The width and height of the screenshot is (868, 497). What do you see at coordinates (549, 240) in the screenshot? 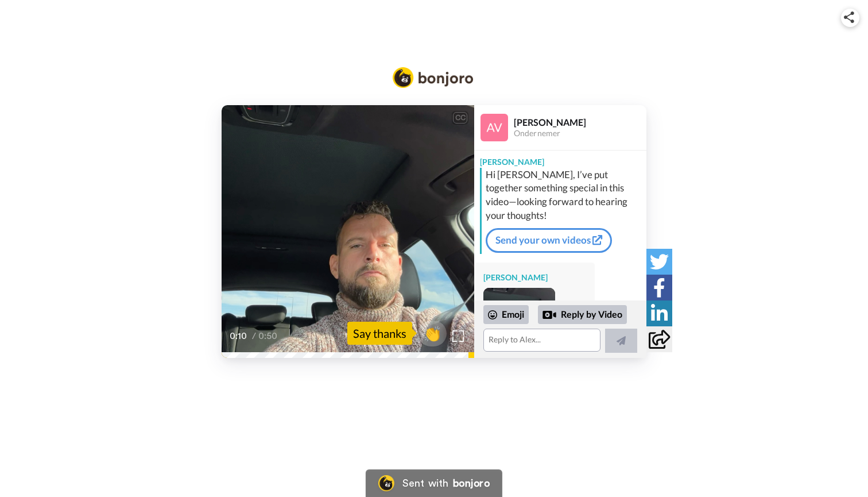
I see `a: Send your own videos` at bounding box center [549, 240].